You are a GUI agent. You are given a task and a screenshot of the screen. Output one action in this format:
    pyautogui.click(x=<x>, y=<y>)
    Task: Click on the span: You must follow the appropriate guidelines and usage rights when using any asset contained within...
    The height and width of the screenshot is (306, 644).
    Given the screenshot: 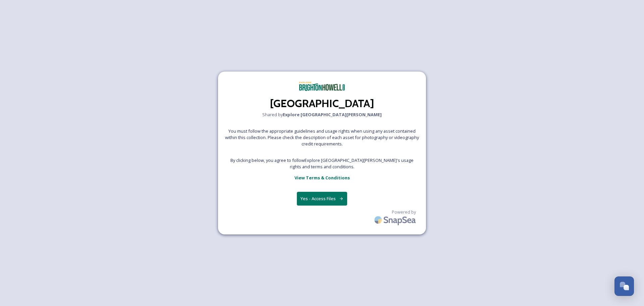 What is the action you would take?
    pyautogui.click(x=322, y=138)
    